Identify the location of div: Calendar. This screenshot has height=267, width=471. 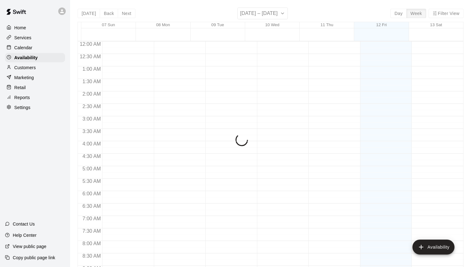
(35, 48).